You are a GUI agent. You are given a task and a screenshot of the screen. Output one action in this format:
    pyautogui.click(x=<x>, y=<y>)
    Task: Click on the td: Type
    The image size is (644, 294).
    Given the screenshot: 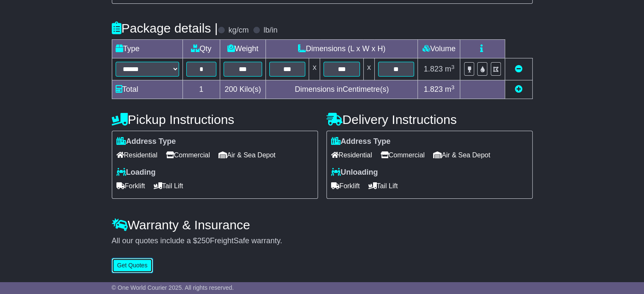 What is the action you would take?
    pyautogui.click(x=147, y=49)
    